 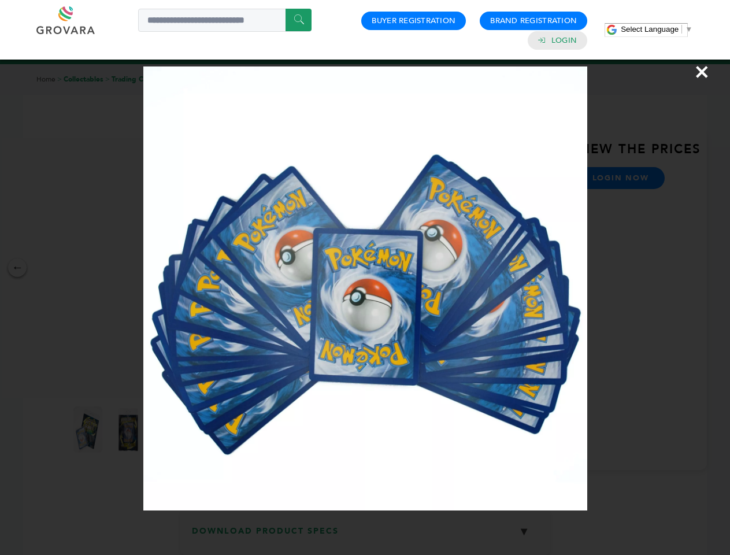 I want to click on span: Select Language, so click(x=650, y=29).